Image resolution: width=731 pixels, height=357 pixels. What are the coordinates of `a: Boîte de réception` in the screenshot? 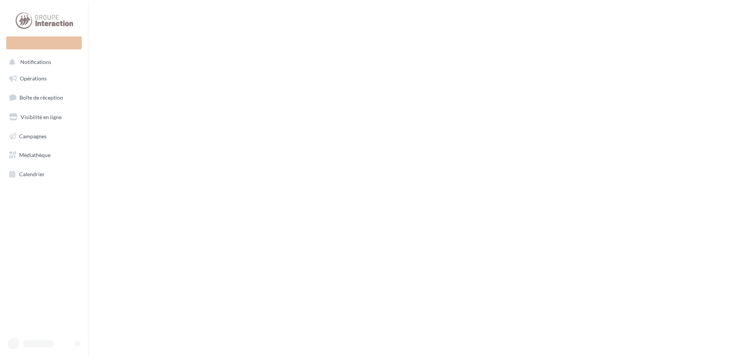 It's located at (44, 97).